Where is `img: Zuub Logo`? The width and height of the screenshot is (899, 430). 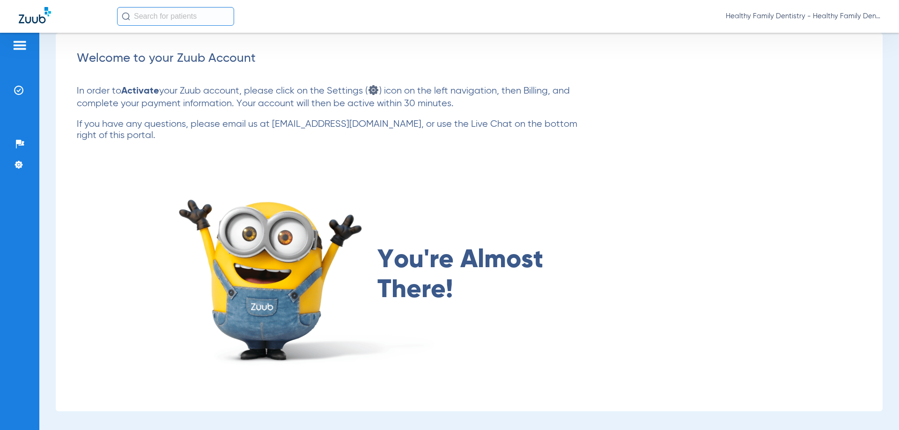
img: Zuub Logo is located at coordinates (35, 15).